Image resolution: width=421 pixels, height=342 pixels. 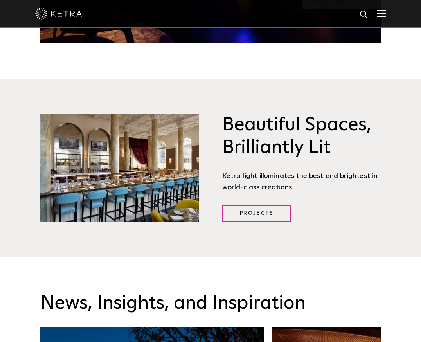 What do you see at coordinates (364, 14) in the screenshot?
I see `img: search icon` at bounding box center [364, 14].